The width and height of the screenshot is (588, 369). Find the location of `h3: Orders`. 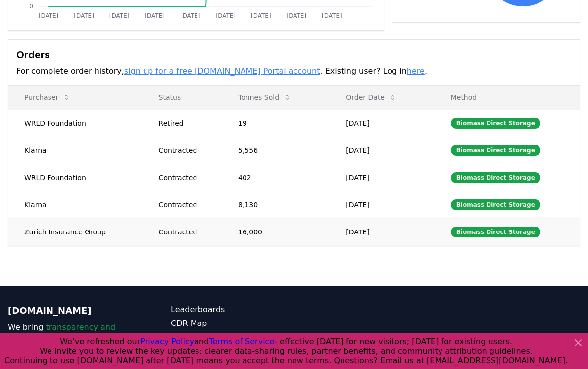

h3: Orders is located at coordinates (294, 55).